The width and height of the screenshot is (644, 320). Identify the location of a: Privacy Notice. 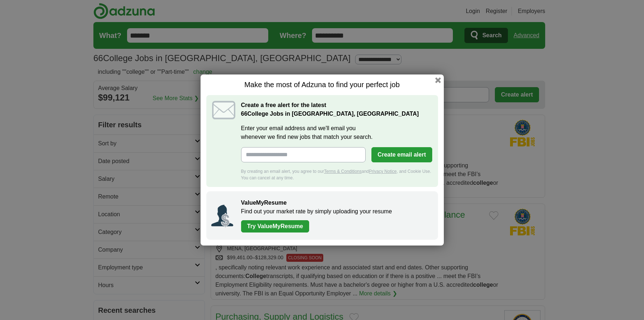
(383, 172).